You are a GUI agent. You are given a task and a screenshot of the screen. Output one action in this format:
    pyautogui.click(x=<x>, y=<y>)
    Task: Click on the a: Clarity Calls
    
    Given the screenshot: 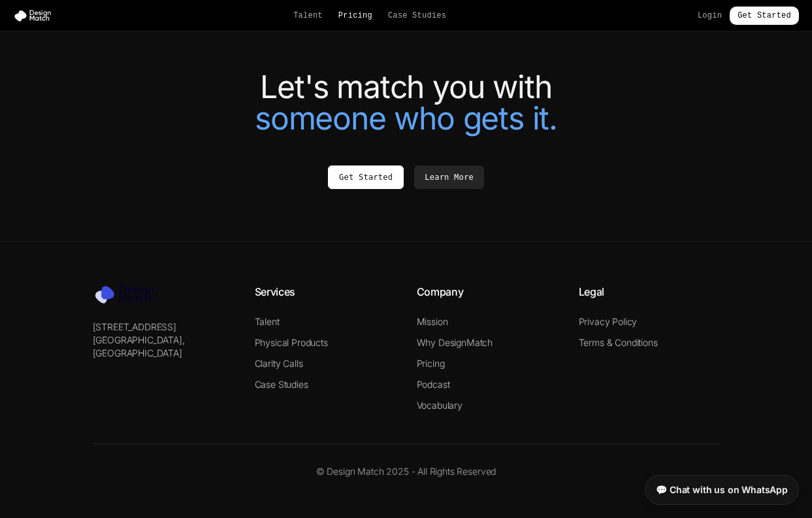 What is the action you would take?
    pyautogui.click(x=279, y=363)
    